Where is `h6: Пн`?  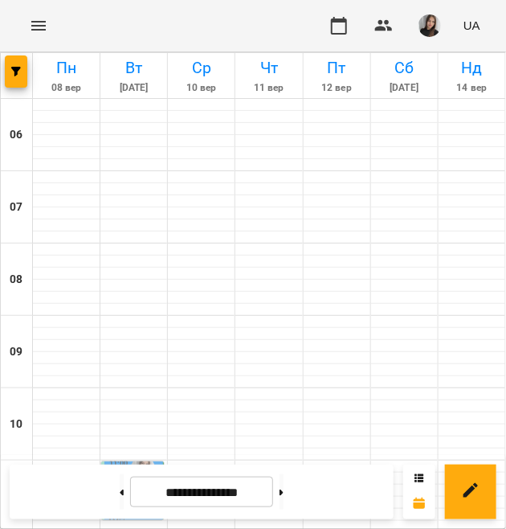
h6: Пн is located at coordinates (66, 67).